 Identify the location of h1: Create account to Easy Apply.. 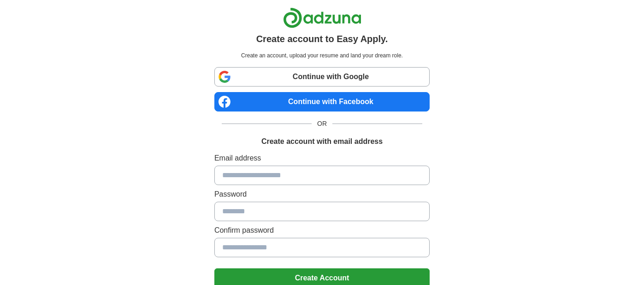
(322, 38).